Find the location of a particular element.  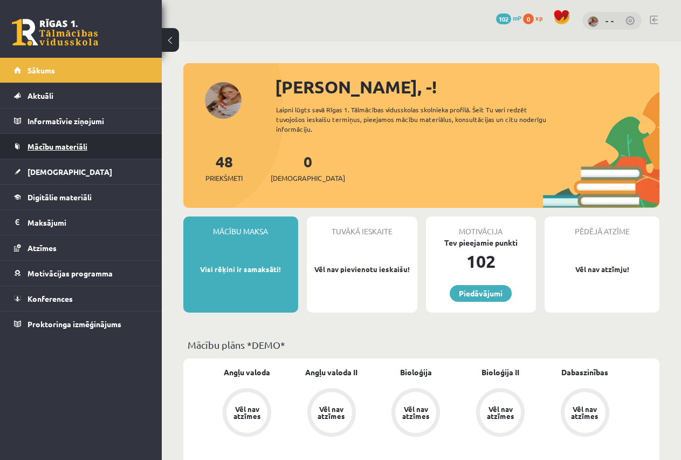

span: mP is located at coordinates (517, 18).